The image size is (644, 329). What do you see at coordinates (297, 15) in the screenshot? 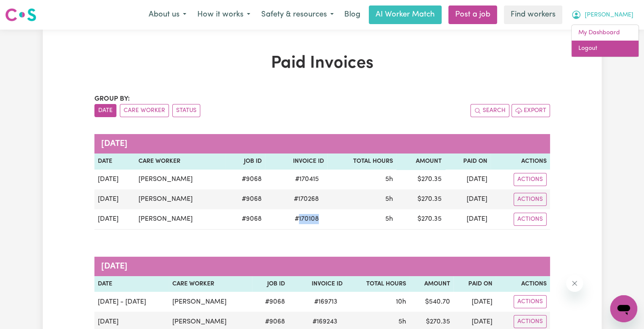
I see `button: Safety & resources` at bounding box center [297, 15].